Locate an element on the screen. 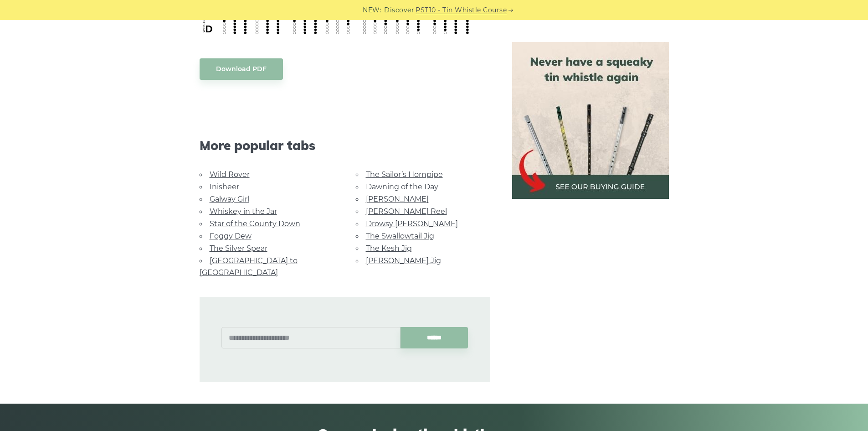  a: The Silver Spear is located at coordinates (238, 248).